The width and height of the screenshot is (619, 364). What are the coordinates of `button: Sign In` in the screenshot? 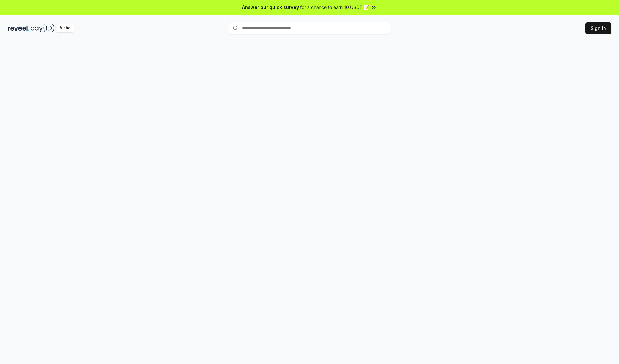 It's located at (598, 28).